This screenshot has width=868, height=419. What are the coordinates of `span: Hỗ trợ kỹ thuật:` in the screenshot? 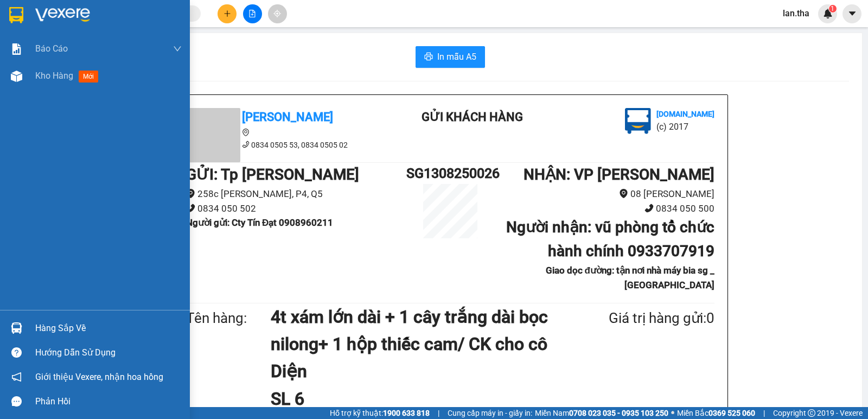 It's located at (380, 412).